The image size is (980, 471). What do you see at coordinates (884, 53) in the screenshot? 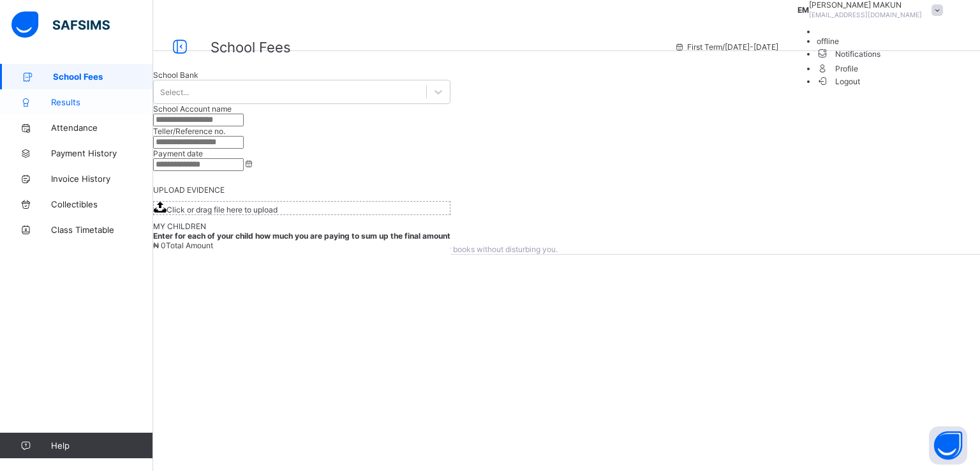
I see `span: Notifications` at bounding box center [884, 53].